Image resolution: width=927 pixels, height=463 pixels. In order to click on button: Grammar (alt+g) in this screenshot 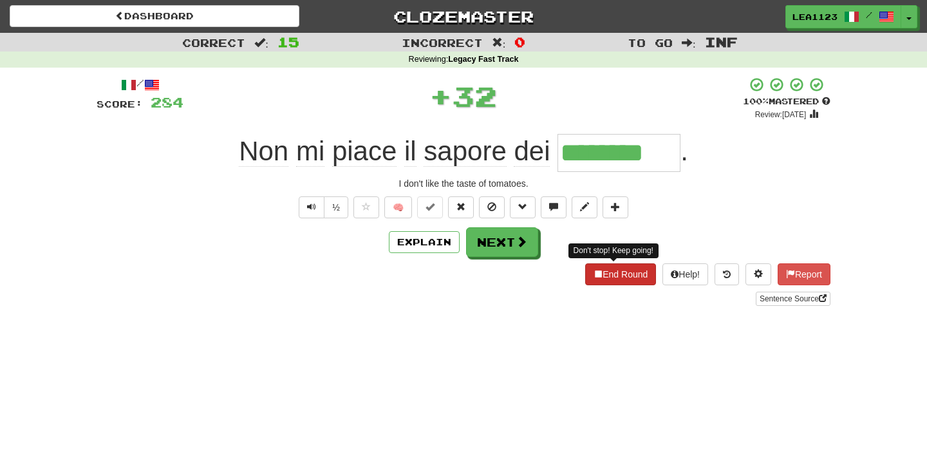, I will do `click(523, 207)`.